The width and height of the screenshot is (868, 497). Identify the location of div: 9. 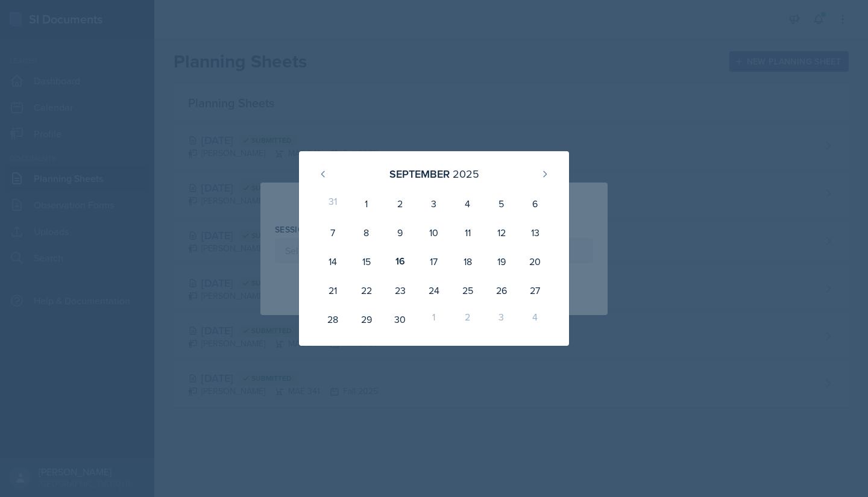
(400, 233).